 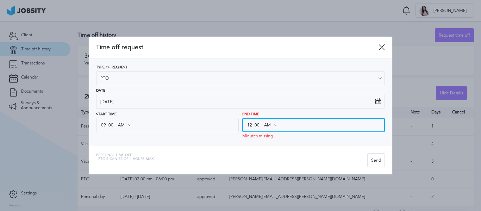 I want to click on span: Minutes missing, so click(x=258, y=136).